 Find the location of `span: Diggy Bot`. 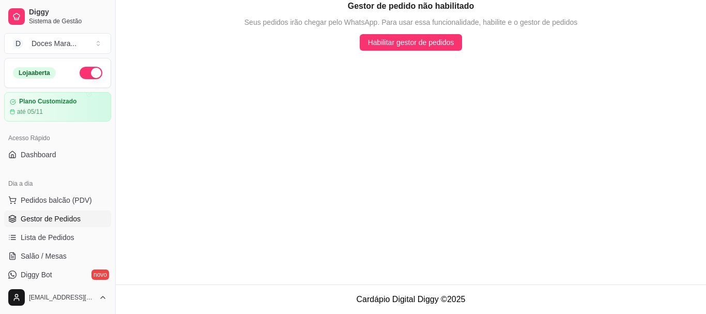

span: Diggy Bot is located at coordinates (36, 275).